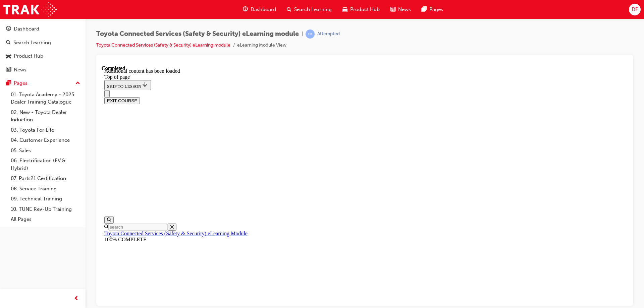 This screenshot has width=644, height=308. I want to click on button: SKIP TO LESSON, so click(26, 20).